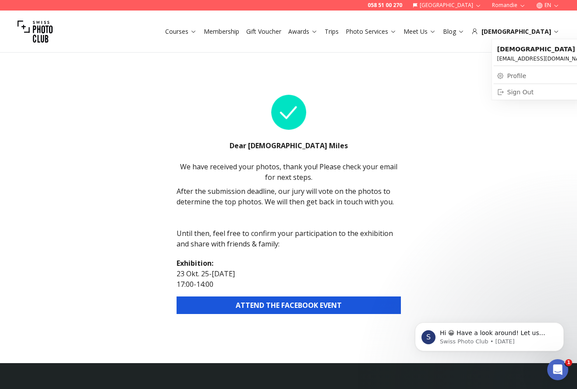 The width and height of the screenshot is (577, 389). Describe the element at coordinates (181, 32) in the screenshot. I see `a: Courses` at that location.